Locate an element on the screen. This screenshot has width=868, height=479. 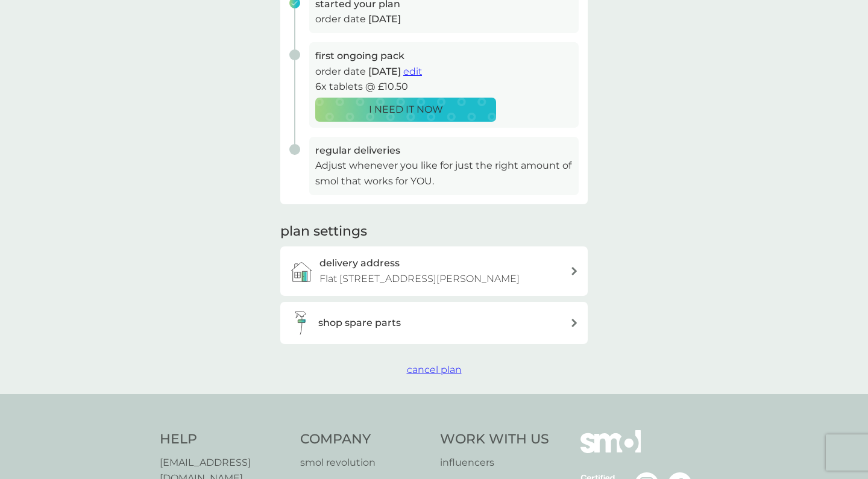
a: smol revolution is located at coordinates (364, 463).